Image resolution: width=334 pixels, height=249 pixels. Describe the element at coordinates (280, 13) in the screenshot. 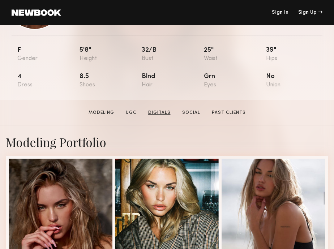

I see `a: Sign In` at that location.